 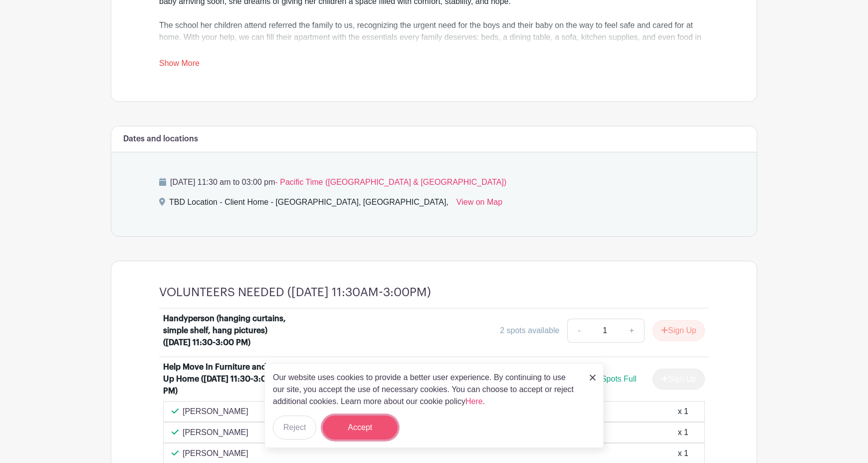 I want to click on a: Show More, so click(x=179, y=65).